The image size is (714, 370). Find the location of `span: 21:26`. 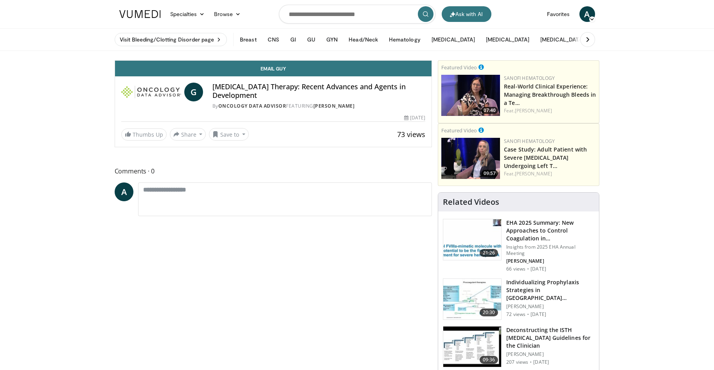

span: 21:26 is located at coordinates (489, 253).